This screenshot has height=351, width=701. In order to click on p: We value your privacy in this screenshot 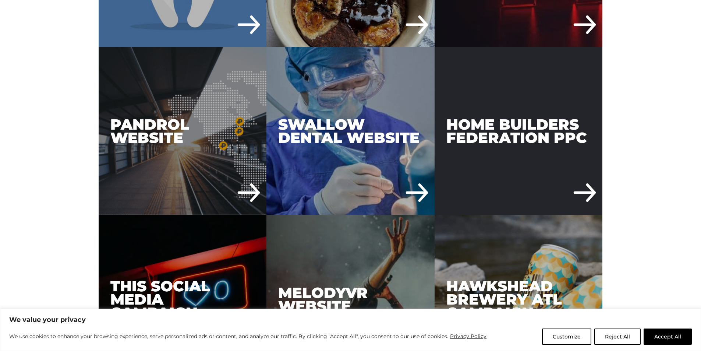, I will do `click(350, 319)`.